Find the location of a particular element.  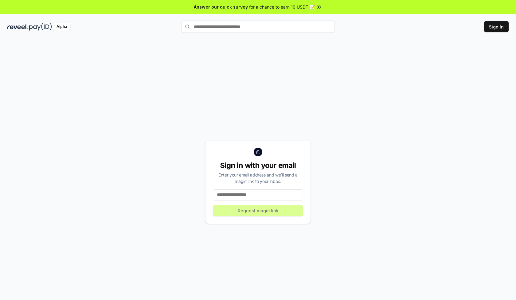

img: reveel_dark is located at coordinates (17, 27).